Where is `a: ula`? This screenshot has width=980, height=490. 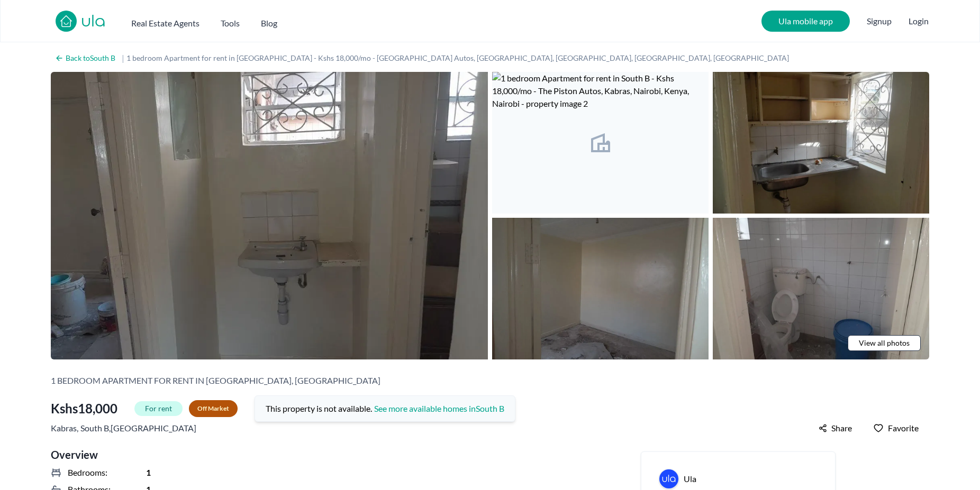
a: ula is located at coordinates (93, 22).